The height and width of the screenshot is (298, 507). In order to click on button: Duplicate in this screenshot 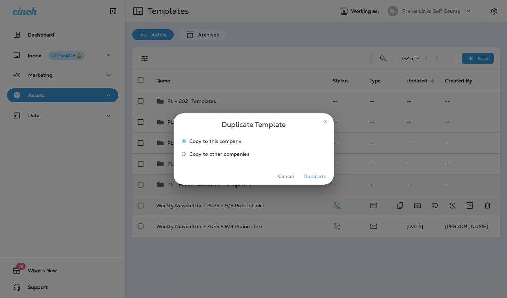, I will do `click(315, 176)`.